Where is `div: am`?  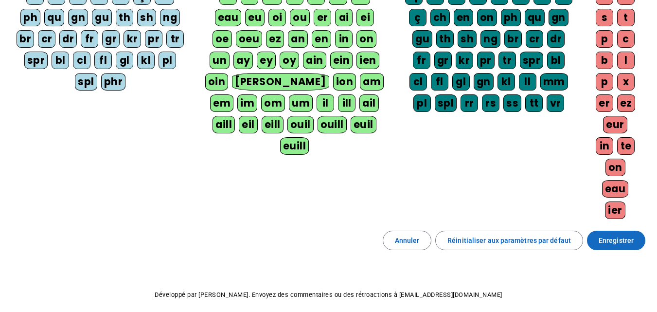 div: am is located at coordinates (371, 82).